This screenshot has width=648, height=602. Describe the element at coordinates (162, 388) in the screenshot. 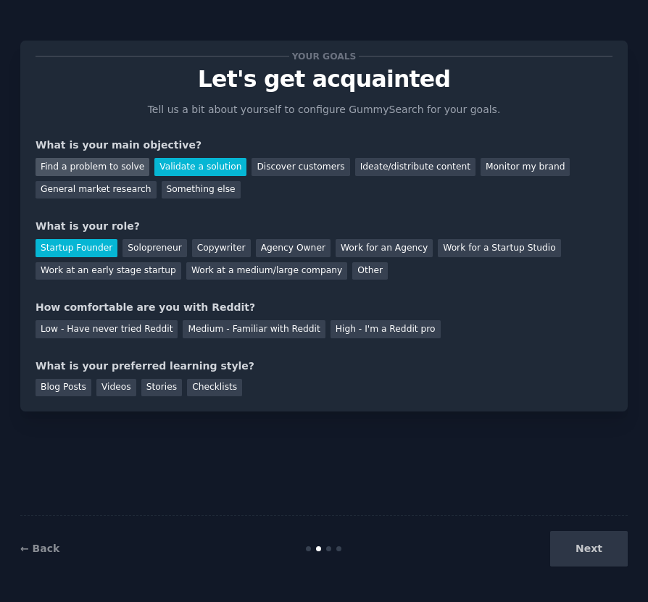

I see `div: Stories` at that location.